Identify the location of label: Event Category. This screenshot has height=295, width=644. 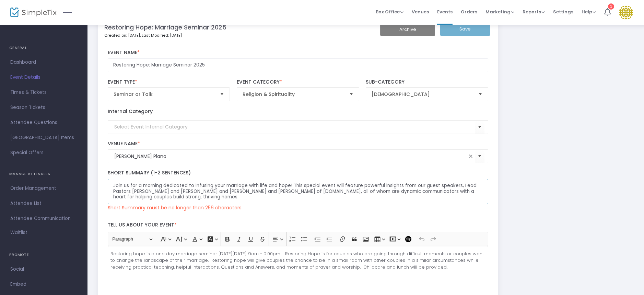
(297, 82).